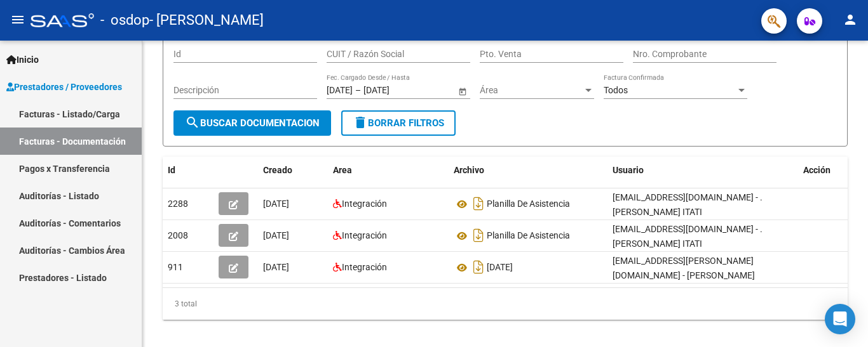  What do you see at coordinates (462, 91) in the screenshot?
I see `button: Open calendar` at bounding box center [462, 91].